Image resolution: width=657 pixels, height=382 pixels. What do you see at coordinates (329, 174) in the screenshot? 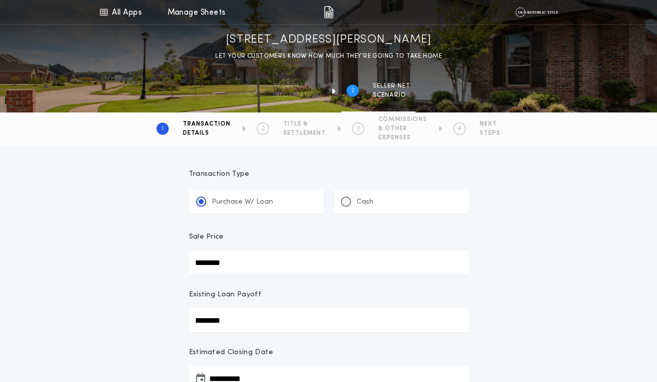
I see `p: Transaction Type` at bounding box center [329, 174].